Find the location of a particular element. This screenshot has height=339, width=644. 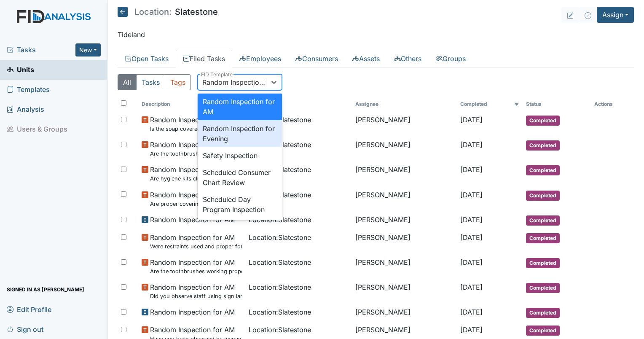

span: Random Inspection for AM Is the soap covered in the hygiene kits? is located at coordinates (196, 123).